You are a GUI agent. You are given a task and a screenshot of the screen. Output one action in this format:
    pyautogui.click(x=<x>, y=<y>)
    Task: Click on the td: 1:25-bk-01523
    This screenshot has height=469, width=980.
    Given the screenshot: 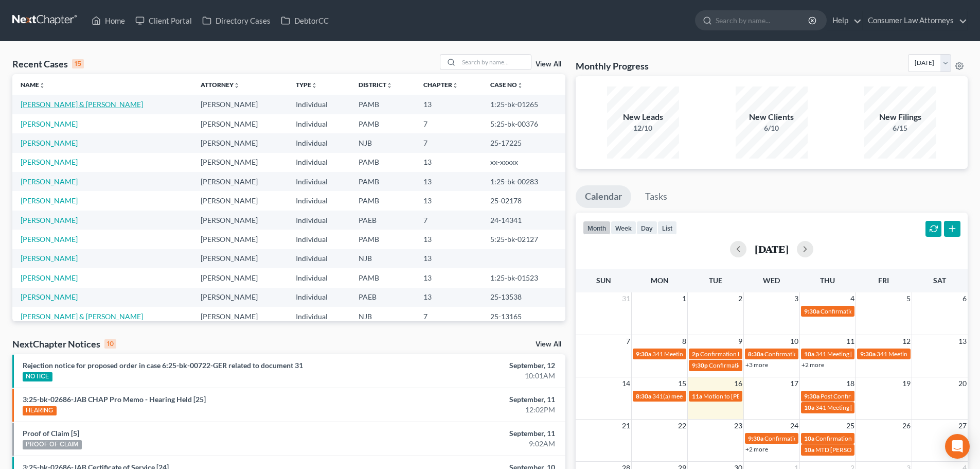 What is the action you would take?
    pyautogui.click(x=523, y=277)
    